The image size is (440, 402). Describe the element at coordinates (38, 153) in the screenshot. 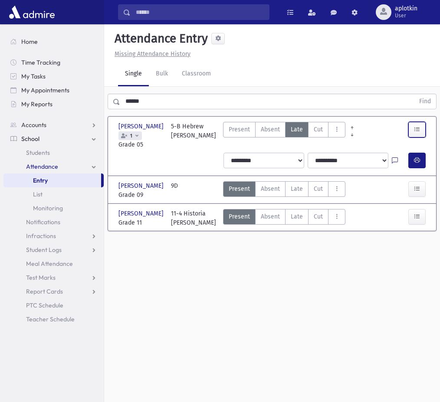

I see `span: Students` at that location.